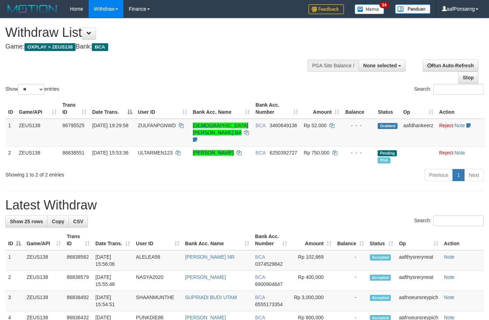 The image size is (489, 320). Describe the element at coordinates (382, 66) in the screenshot. I see `button: None selected` at that location.